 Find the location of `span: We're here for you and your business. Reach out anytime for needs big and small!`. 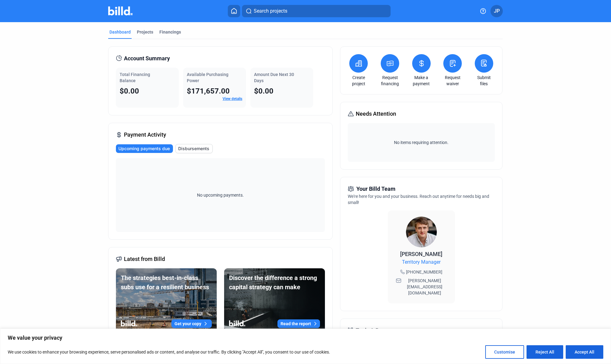

span: We're here for you and your business. Reach out anytime for needs big and small! is located at coordinates (418, 199).